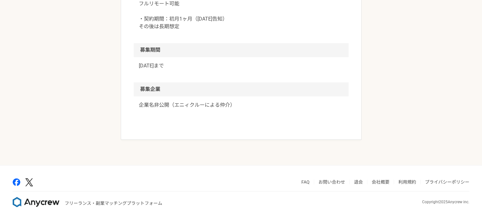 Image resolution: width=482 pixels, height=220 pixels. What do you see at coordinates (446, 202) in the screenshot?
I see `p: Copyright 2025 Anycrew inc.` at bounding box center [446, 202].